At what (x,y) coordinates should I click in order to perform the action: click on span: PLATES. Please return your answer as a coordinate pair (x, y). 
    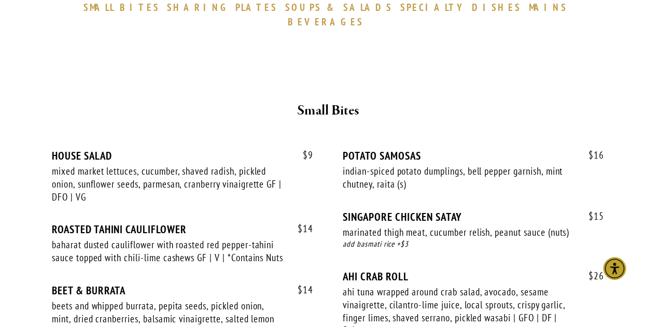
    Looking at the image, I should click on (256, 7).